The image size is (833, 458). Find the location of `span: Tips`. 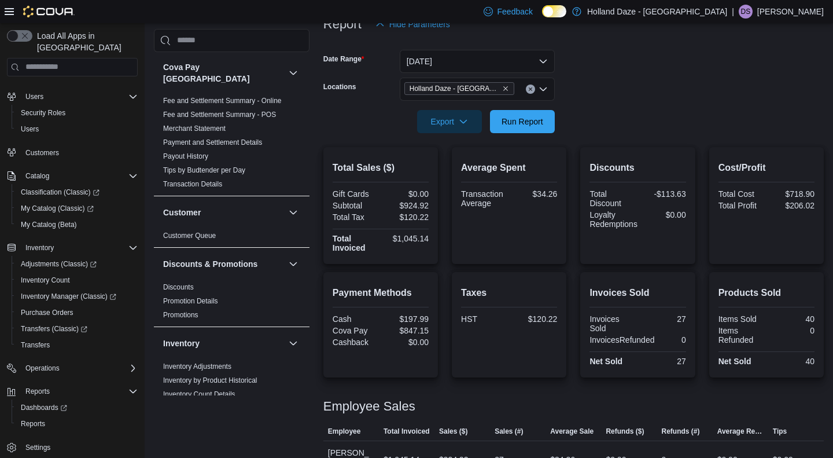

span: Tips is located at coordinates (780, 431).